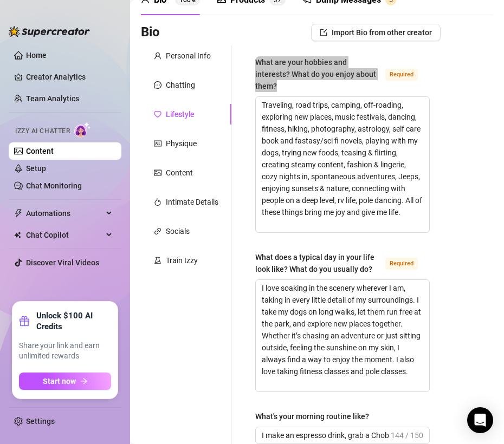  I want to click on input: What's your morning routine like?, so click(325, 436).